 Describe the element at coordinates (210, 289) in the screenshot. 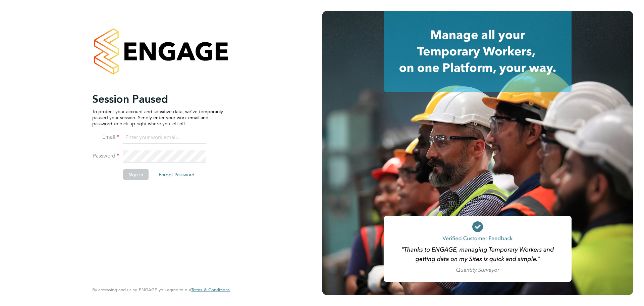

I see `span: Terms & Conditions` at that location.